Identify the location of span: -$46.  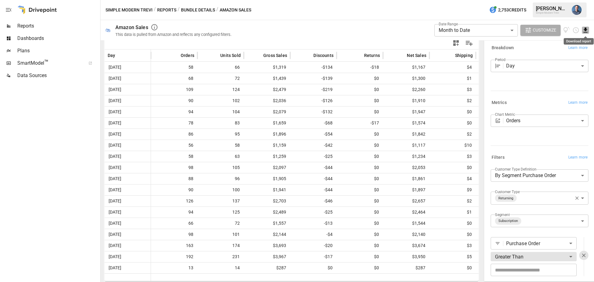
(328, 201).